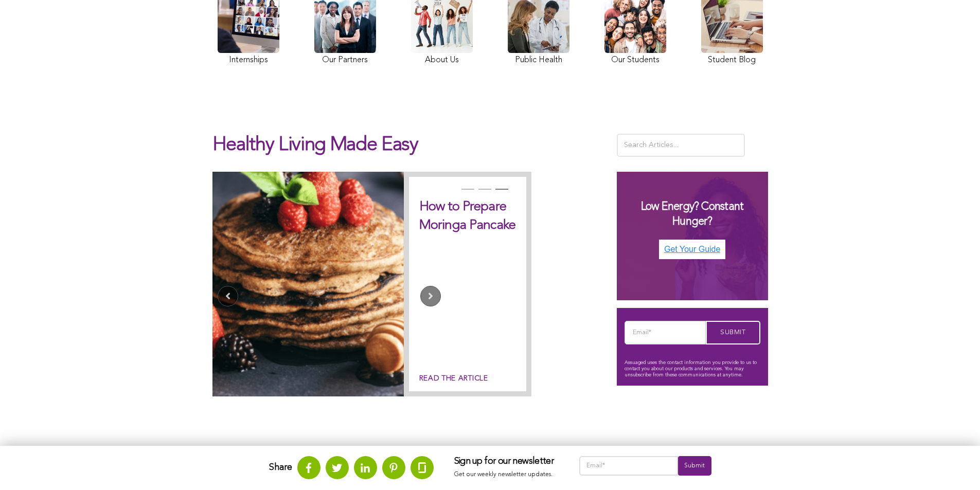 This screenshot has height=490, width=980. I want to click on strong: Share, so click(280, 468).